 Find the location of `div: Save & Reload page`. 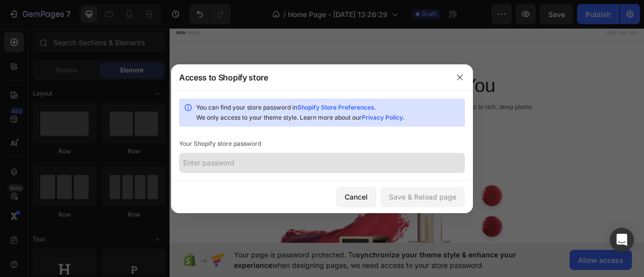

div: Save & Reload page is located at coordinates (423, 196).